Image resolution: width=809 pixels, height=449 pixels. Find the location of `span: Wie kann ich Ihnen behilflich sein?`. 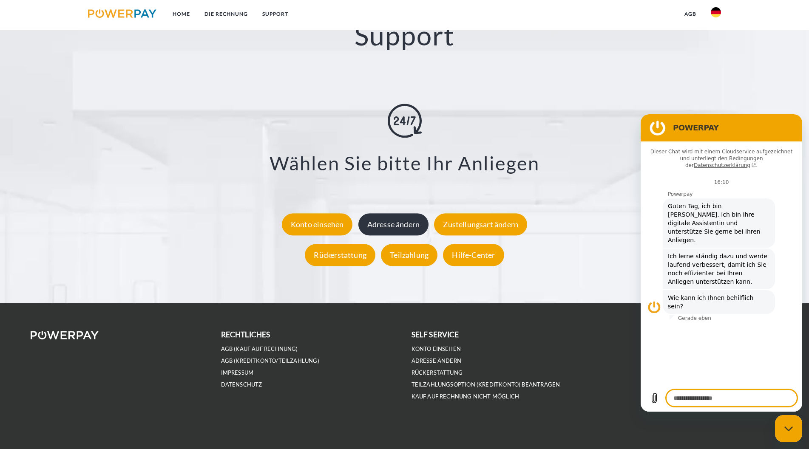

span: Wie kann ich Ihnen behilflich sein? is located at coordinates (78, 188).